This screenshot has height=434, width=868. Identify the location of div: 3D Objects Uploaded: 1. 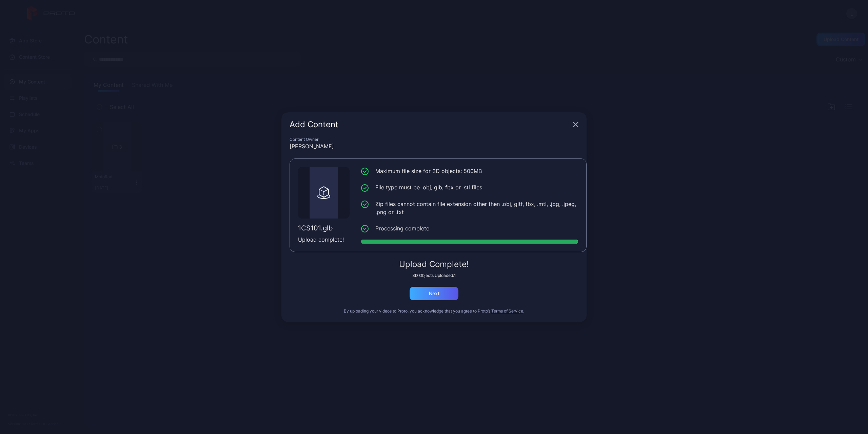
(434, 275).